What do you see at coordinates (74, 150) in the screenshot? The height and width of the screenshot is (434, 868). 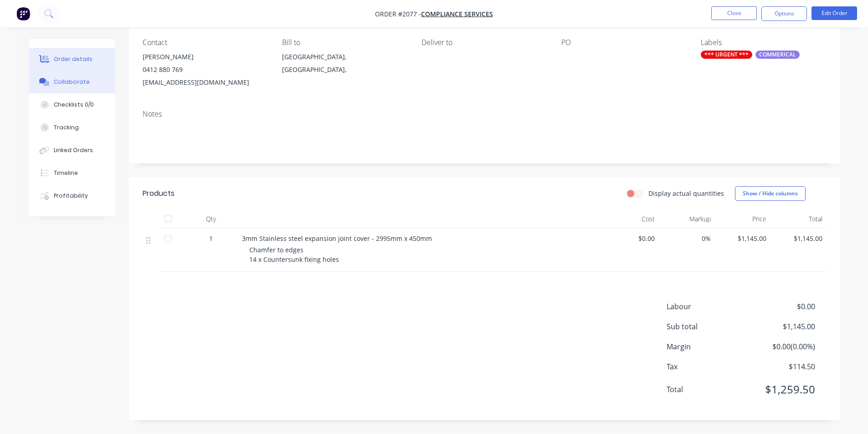 I see `div: Linked Orders` at bounding box center [74, 150].